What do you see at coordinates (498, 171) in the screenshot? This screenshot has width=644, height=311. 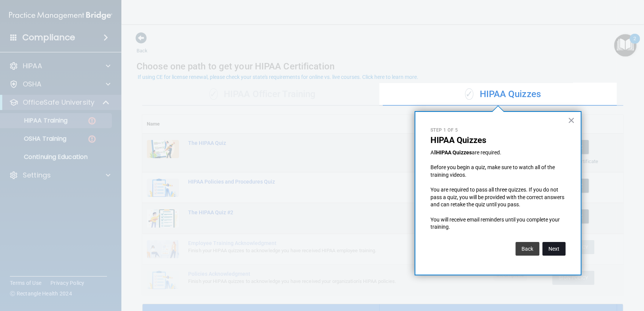 I see `p: Before you begin a quiz, make sure to watch all of the training videos.` at bounding box center [498, 171].